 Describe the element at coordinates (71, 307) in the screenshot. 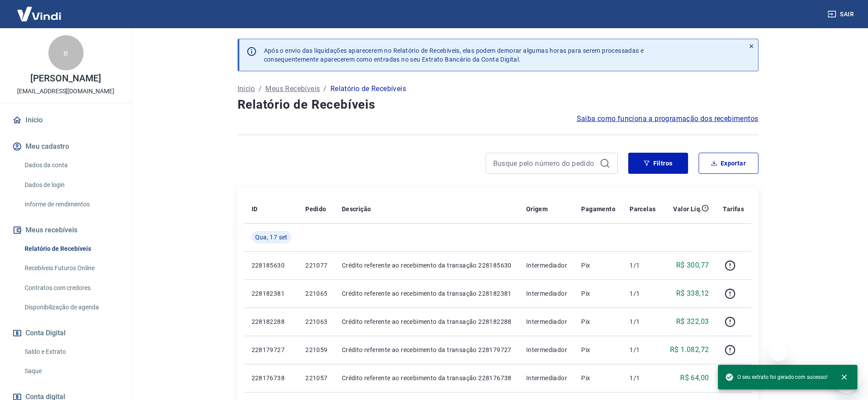

I see `a: Disponibilização de agenda` at that location.